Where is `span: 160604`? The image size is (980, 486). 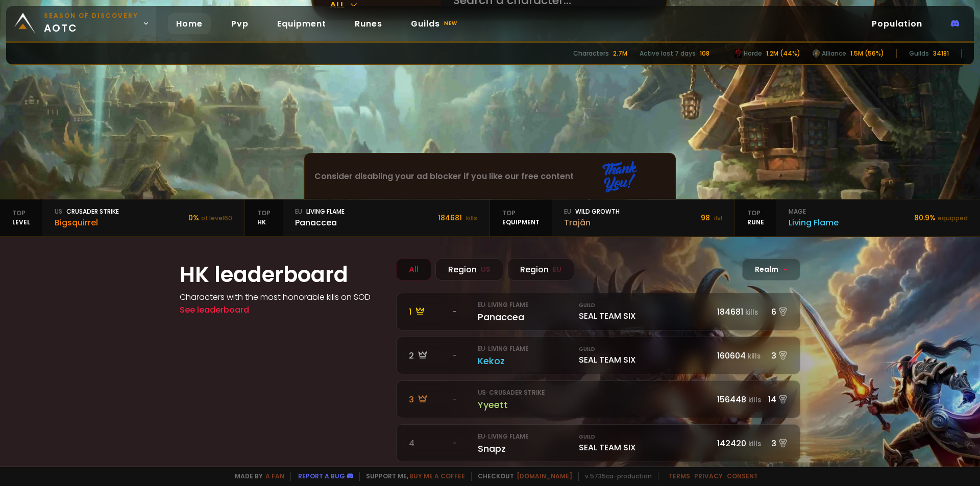 span: 160604 is located at coordinates (731, 356).